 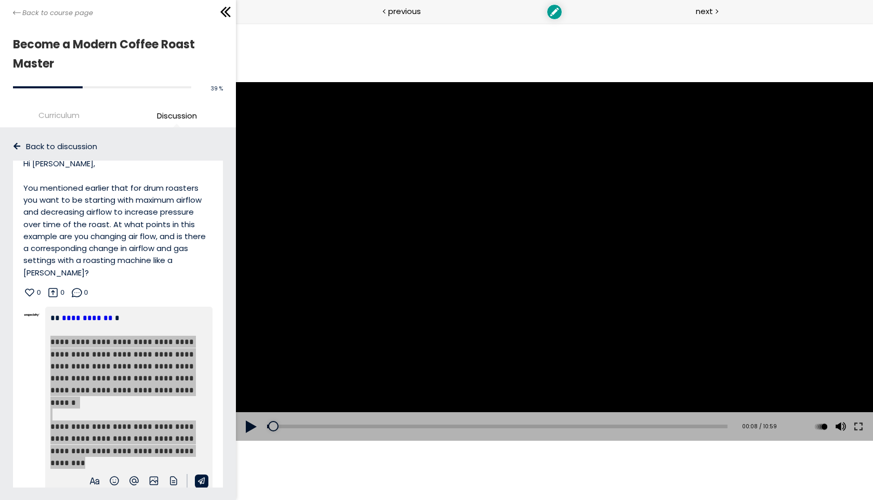 What do you see at coordinates (585, 404) in the screenshot?
I see `button: Play back rate` at bounding box center [585, 404].